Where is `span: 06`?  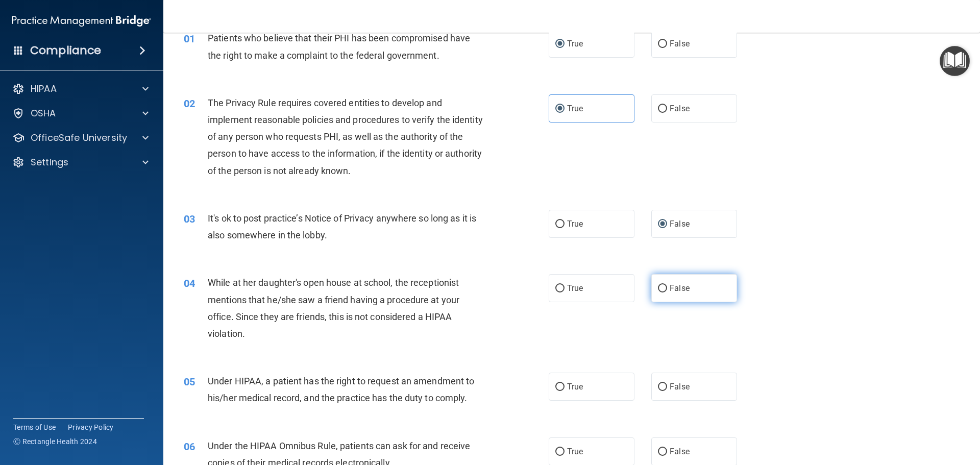 span: 06 is located at coordinates (189, 447).